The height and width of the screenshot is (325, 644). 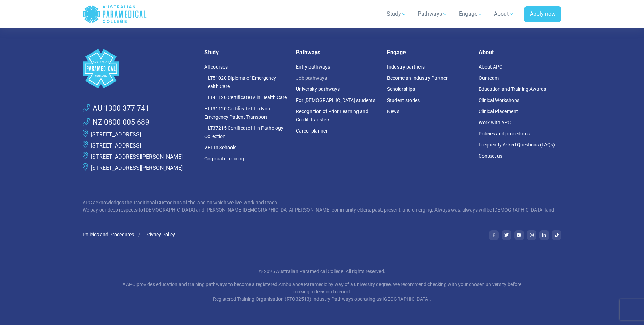 I want to click on a: Entry pathways, so click(x=313, y=67).